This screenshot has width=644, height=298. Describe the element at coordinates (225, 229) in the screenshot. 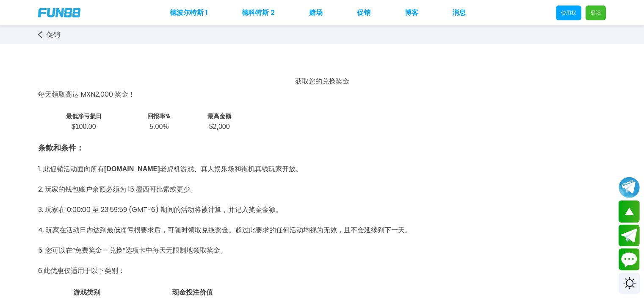

I see `font: 4. 玩家在活动日内达到最低净亏损要求后，可随时领取兑换奖金。超过此要求的任何活动均视为无效，且不会延续到下一天。` at that location.